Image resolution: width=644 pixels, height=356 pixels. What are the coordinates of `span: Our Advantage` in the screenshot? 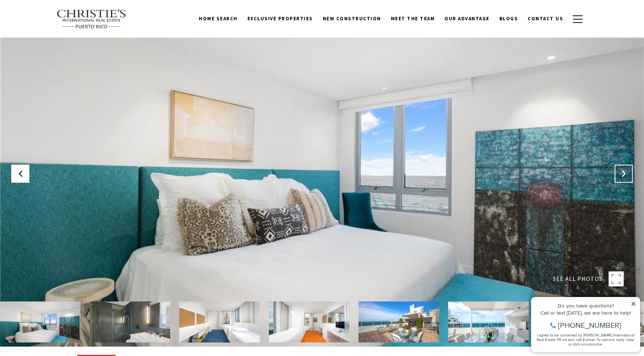 It's located at (467, 18).